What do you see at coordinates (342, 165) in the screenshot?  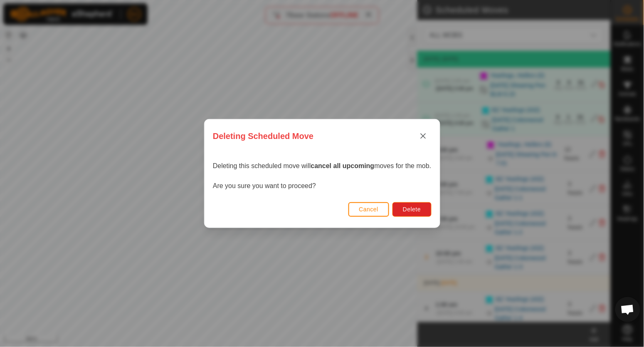 I see `strong: cancel all upcoming` at bounding box center [342, 165].